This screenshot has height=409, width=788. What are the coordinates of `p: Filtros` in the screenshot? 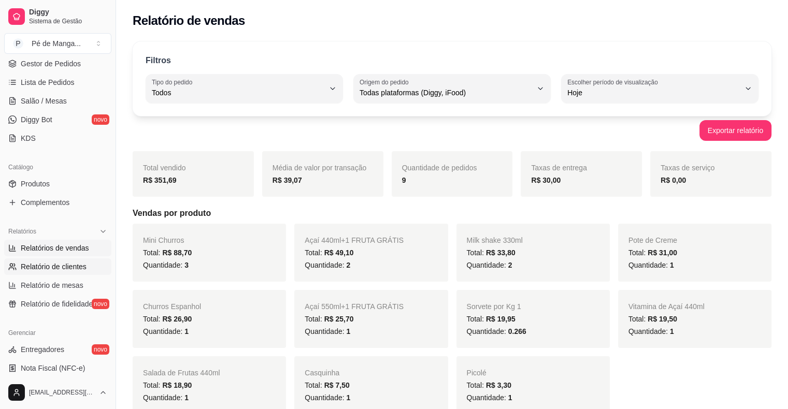 It's located at (158, 61).